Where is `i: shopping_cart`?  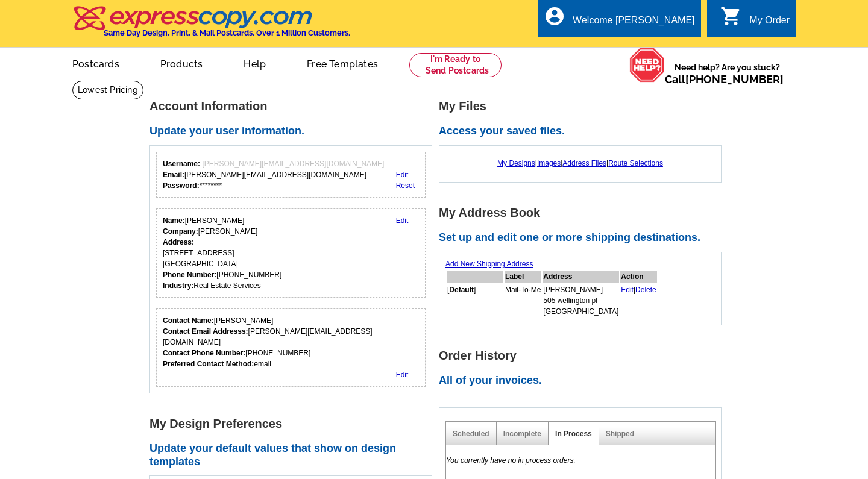
i: shopping_cart is located at coordinates (731, 16).